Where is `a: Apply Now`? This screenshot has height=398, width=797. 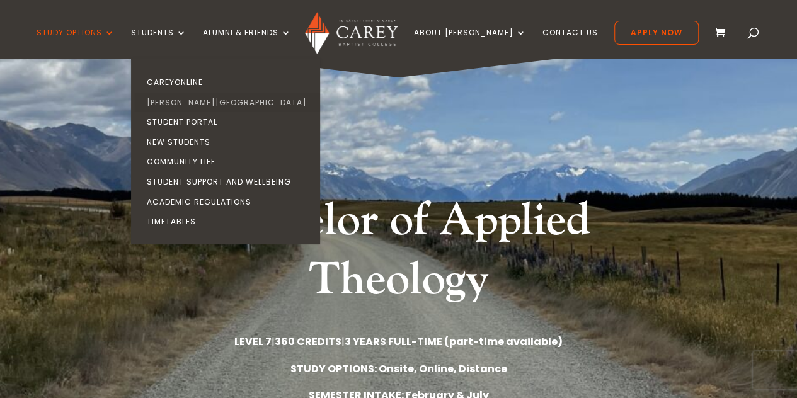
a: Apply Now is located at coordinates (657, 33).